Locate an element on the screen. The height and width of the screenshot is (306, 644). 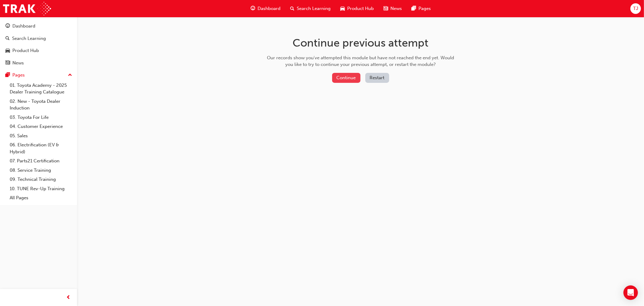
a: pages-iconPages is located at coordinates (421, 8).